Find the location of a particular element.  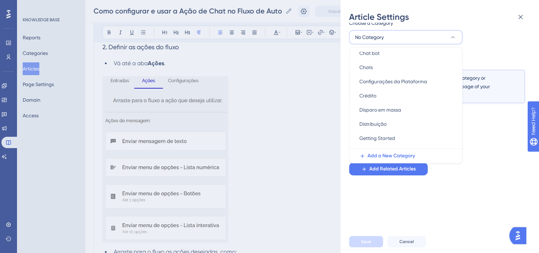

button: Disparo em massa is located at coordinates (406, 110).